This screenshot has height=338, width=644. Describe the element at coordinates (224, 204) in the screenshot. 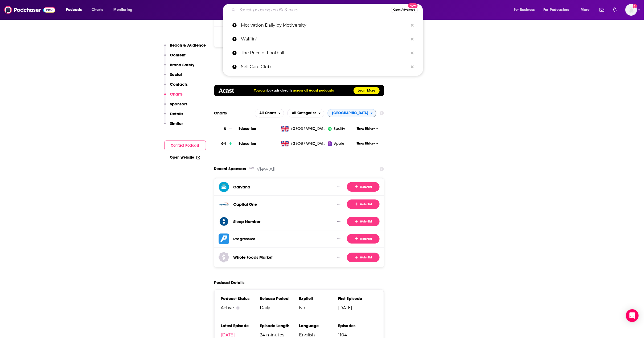

I see `a: Capital One logo` at that location.